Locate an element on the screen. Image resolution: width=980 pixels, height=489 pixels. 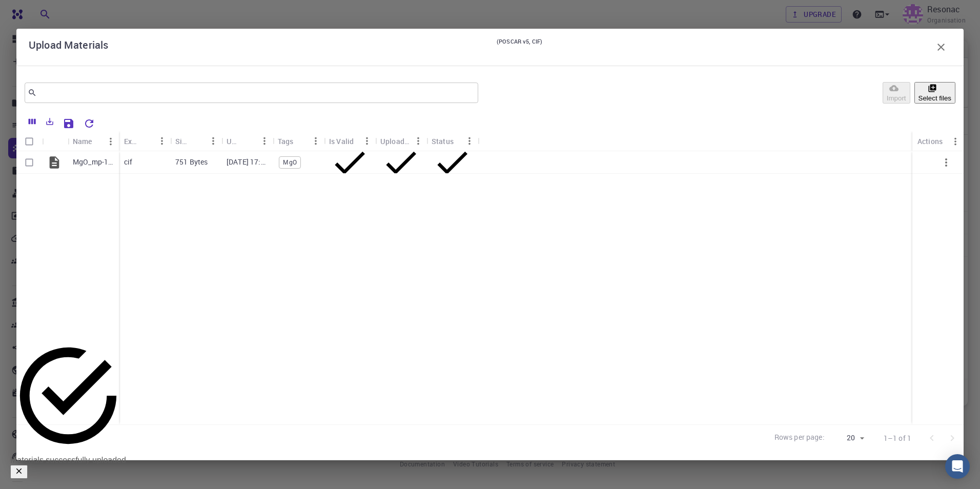
p: 1–1 of 1 is located at coordinates (897, 438).